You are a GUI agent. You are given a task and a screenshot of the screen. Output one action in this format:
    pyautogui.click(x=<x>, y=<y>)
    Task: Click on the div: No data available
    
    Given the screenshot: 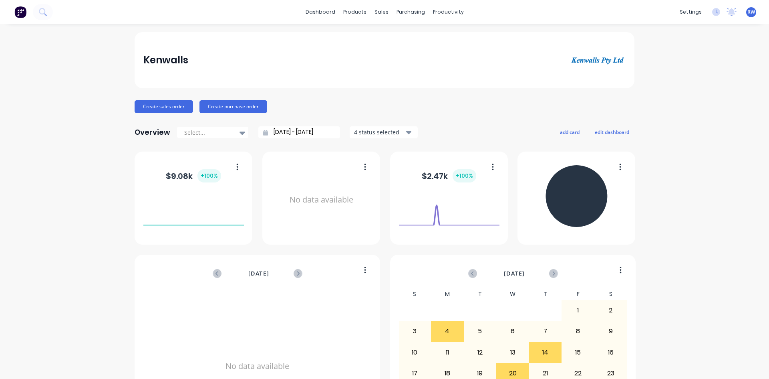 What is the action you would take?
    pyautogui.click(x=321, y=199)
    